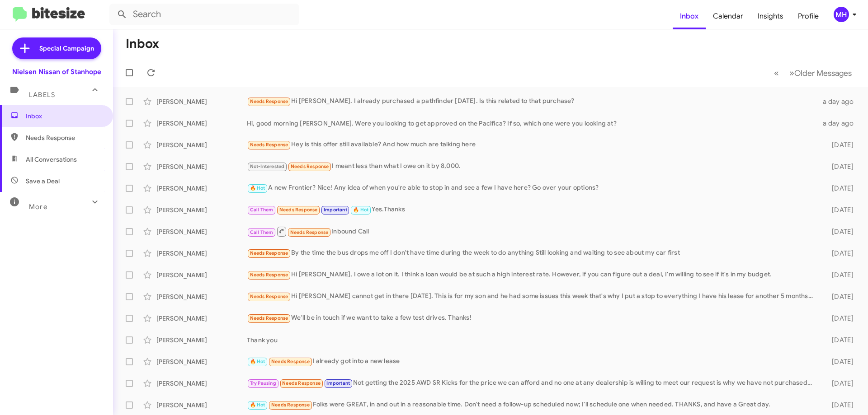 This screenshot has height=415, width=868. What do you see at coordinates (842, 15) in the screenshot?
I see `button: MH` at bounding box center [842, 15].